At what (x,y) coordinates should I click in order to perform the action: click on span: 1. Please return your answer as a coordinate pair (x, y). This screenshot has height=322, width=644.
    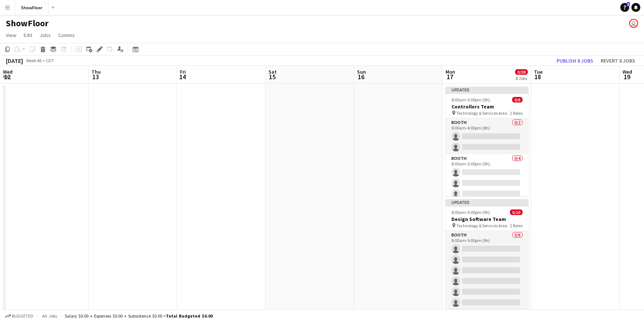
    Looking at the image, I should click on (629, 5).